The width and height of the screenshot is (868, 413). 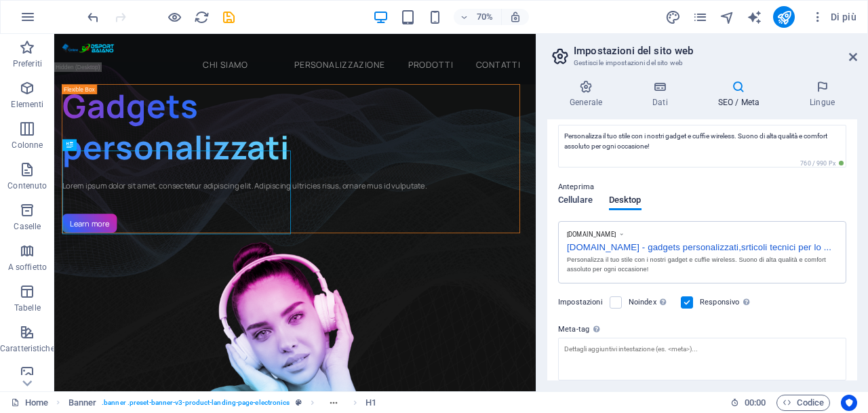 I want to click on h4: SEO / Meta, so click(x=741, y=94).